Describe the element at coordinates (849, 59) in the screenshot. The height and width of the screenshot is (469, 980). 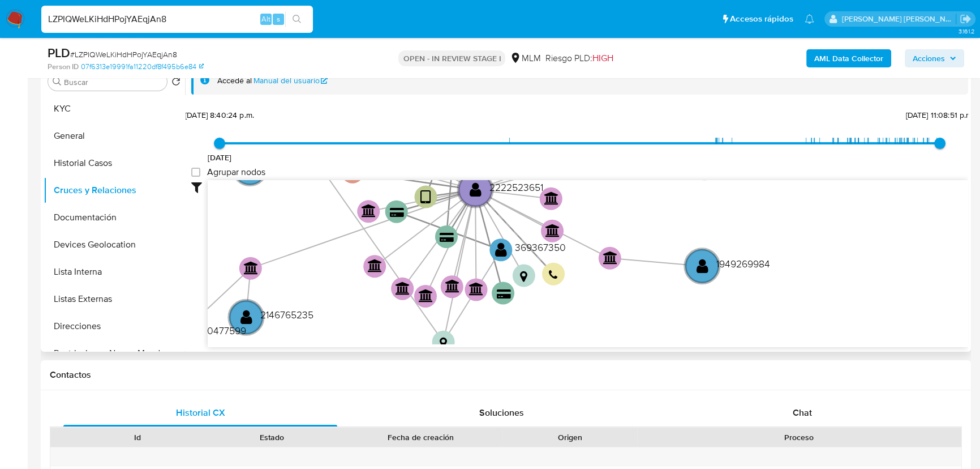
I see `button: AML Data Collector` at that location.